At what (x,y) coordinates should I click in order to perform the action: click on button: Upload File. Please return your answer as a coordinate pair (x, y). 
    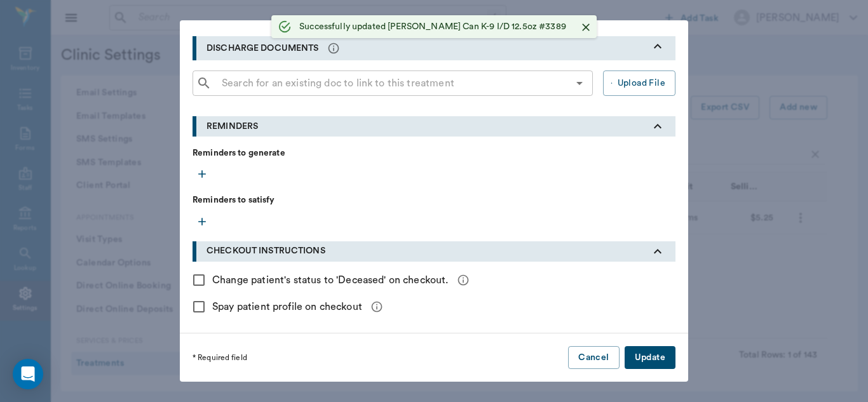
    Looking at the image, I should click on (639, 84).